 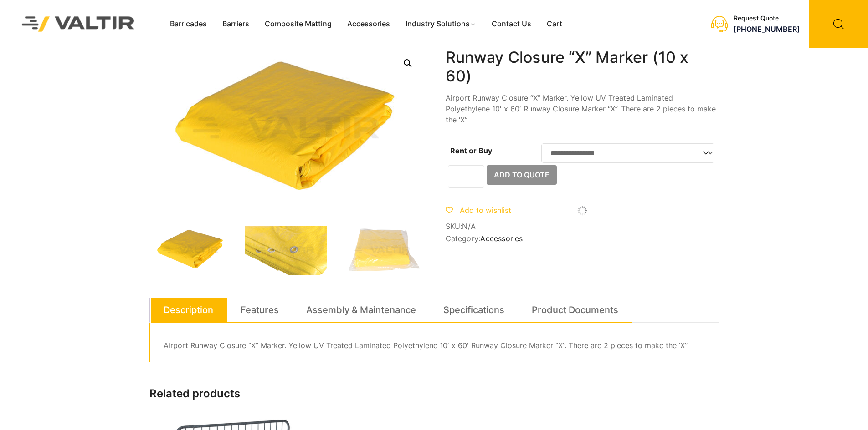 I want to click on h2: Related products, so click(x=434, y=394).